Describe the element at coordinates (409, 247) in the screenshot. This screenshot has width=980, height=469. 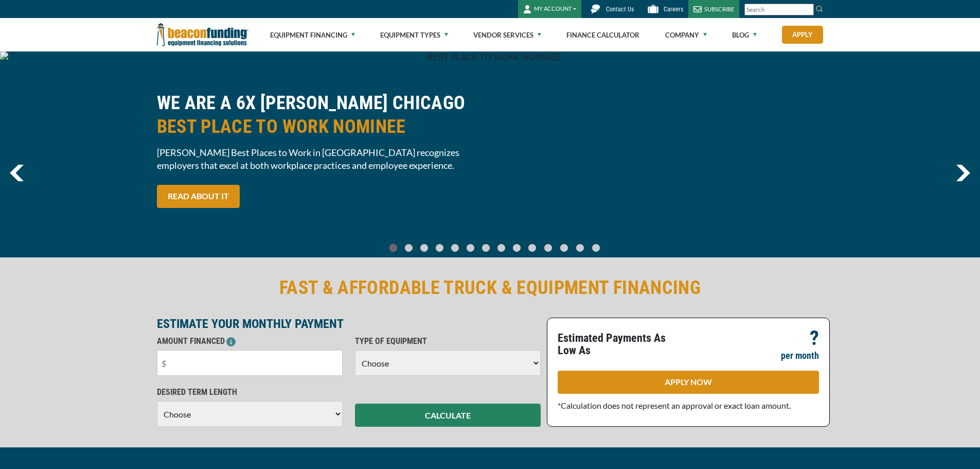
I see `a: Go To Slide 1` at that location.